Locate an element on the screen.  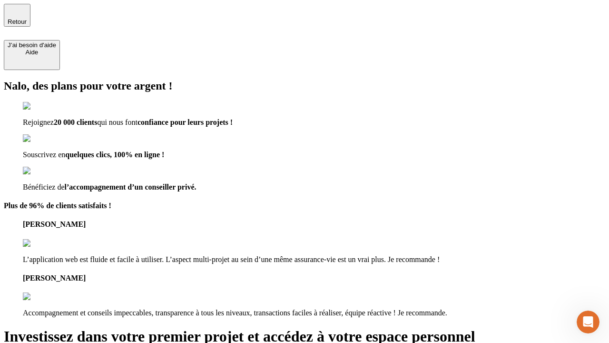
span: Souscrivez en is located at coordinates (44, 154).